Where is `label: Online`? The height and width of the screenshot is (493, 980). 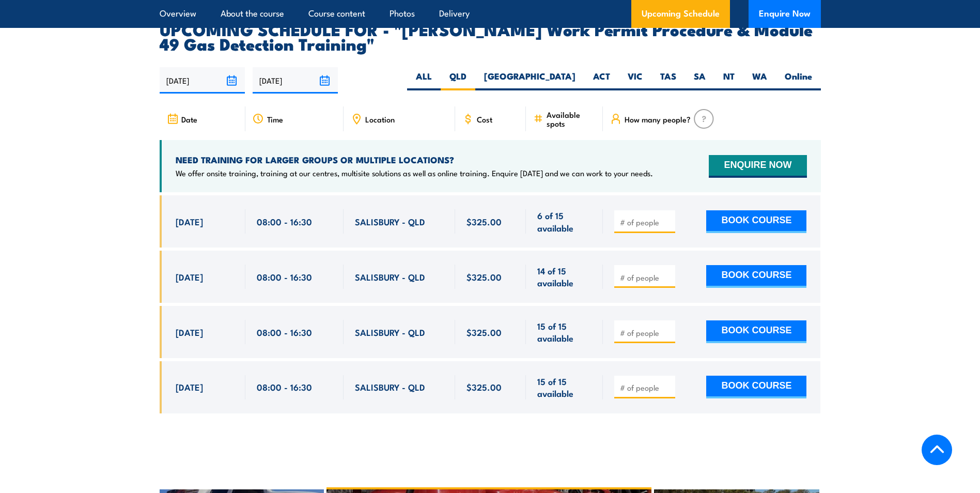 label: Online is located at coordinates (798, 80).